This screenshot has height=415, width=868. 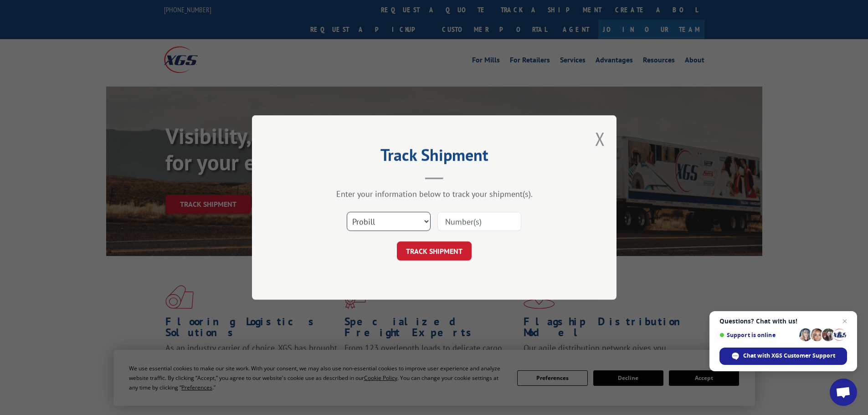 I want to click on div: Open chat, so click(x=843, y=393).